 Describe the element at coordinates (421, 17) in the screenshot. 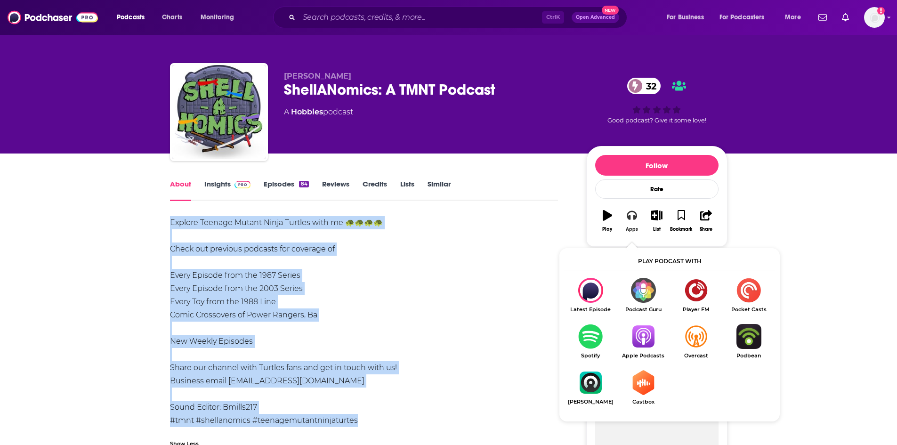

I see `input: Search podcasts, credits, & more...` at that location.